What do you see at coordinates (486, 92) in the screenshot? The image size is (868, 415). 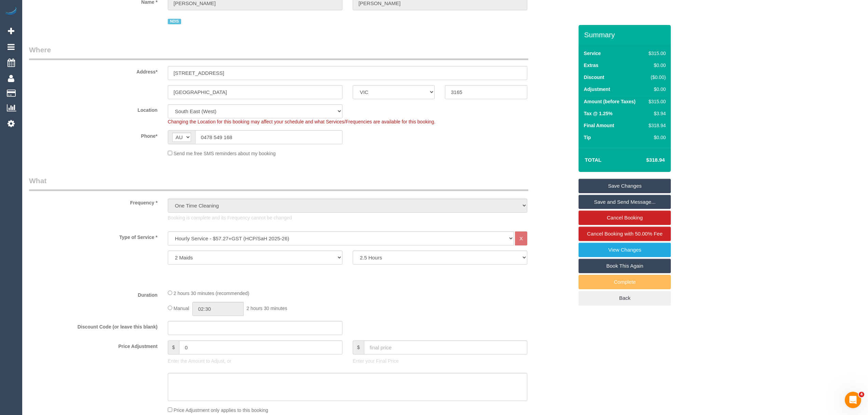 I see `input: Post Code*` at bounding box center [486, 92].